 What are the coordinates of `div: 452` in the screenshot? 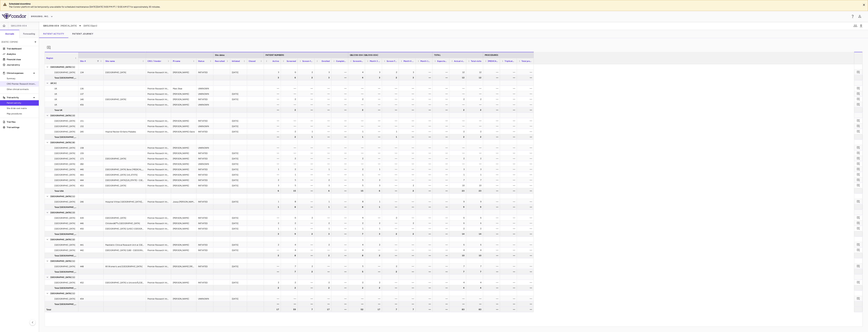 It's located at (91, 282).